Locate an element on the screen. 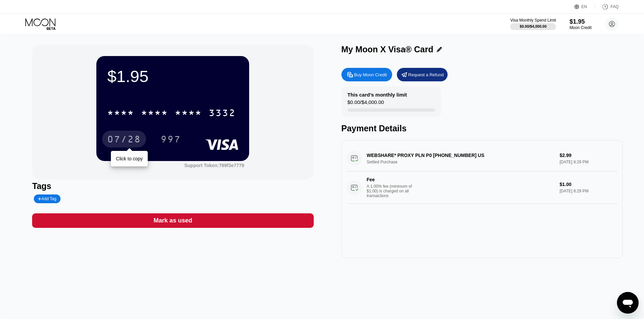 The image size is (644, 319). div: $1.95Moon Credit is located at coordinates (580, 24).